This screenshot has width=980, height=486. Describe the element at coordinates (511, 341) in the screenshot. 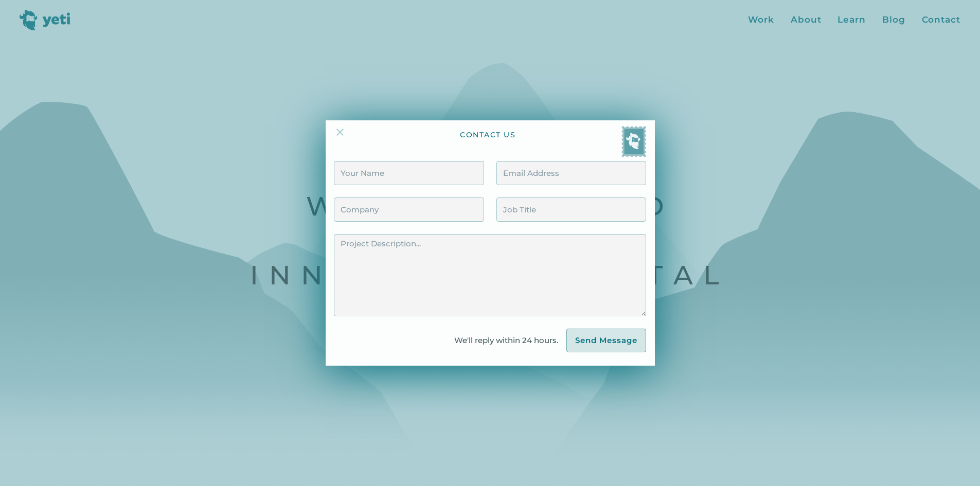

I see `div: We'll reply within 24 hours.` at that location.